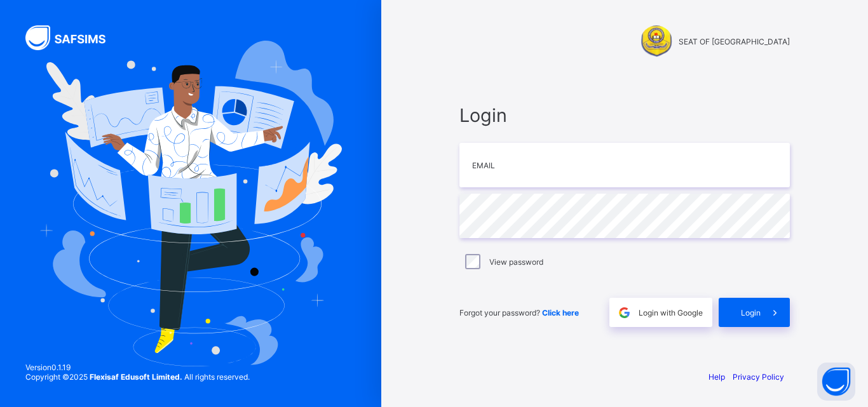 This screenshot has height=407, width=868. What do you see at coordinates (191, 203) in the screenshot?
I see `img: Hero Image` at bounding box center [191, 203].